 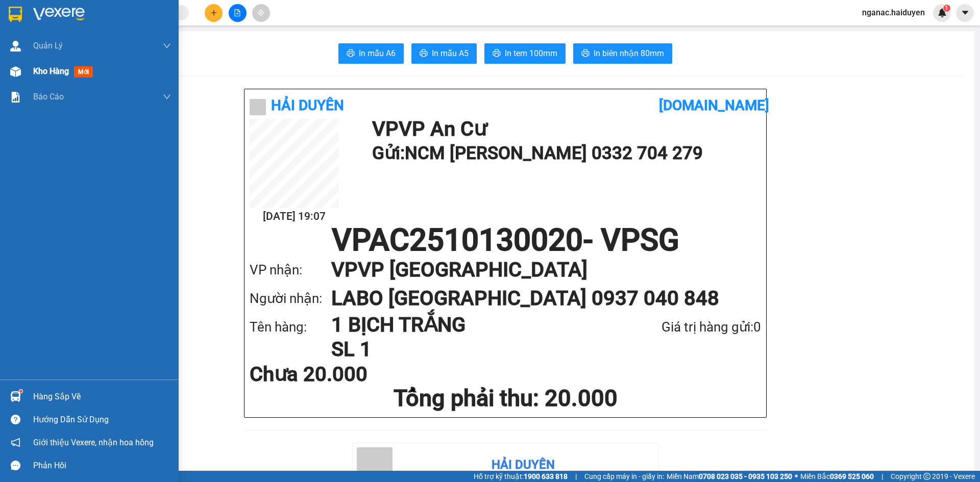 What do you see at coordinates (102, 420) in the screenshot?
I see `div: Hướng dẫn sử dụng` at bounding box center [102, 420].